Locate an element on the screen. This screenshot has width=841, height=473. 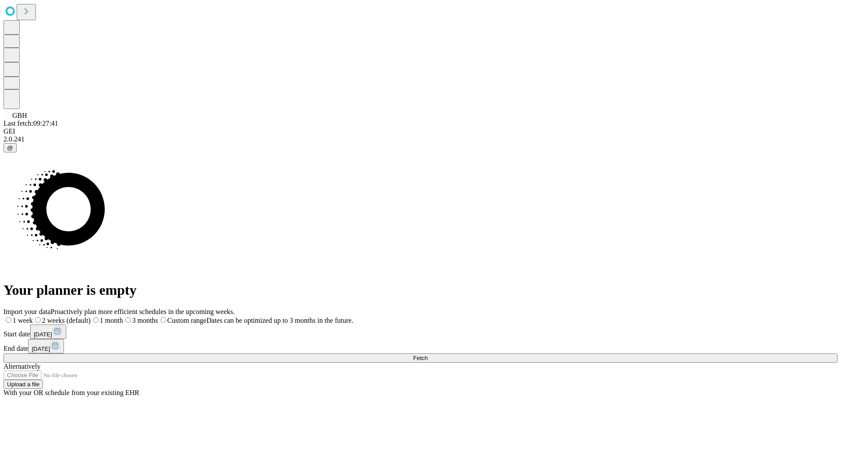
span: Import your data is located at coordinates (27, 311).